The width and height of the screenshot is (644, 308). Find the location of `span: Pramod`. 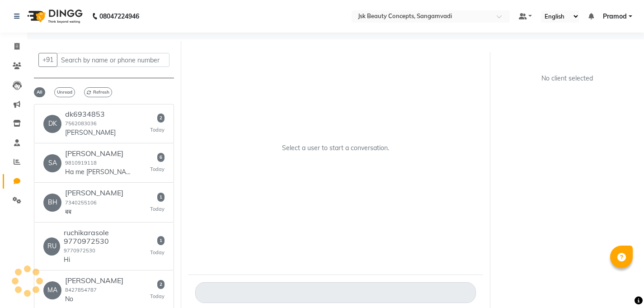

span: Pramod is located at coordinates (615, 16).